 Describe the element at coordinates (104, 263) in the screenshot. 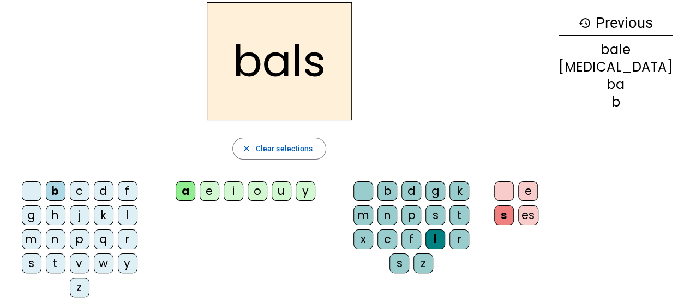

I see `div: w` at that location.